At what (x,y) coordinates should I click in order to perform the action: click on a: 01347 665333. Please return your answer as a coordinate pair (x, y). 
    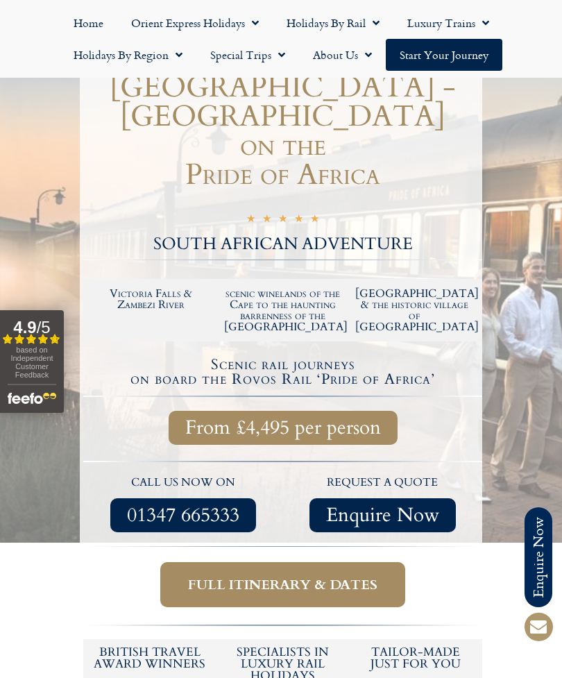
    Looking at the image, I should click on (183, 515).